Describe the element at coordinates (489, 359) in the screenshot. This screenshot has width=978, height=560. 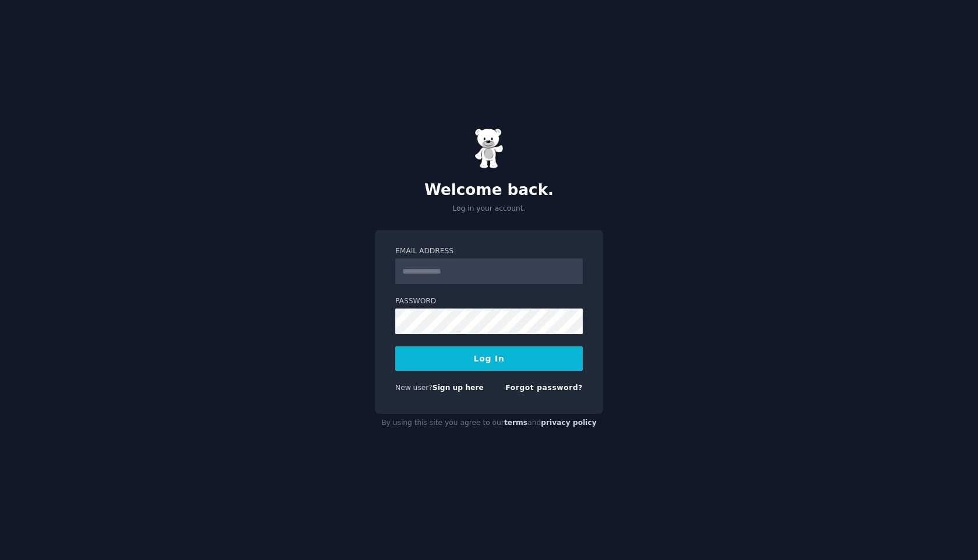
I see `button: Log In` at that location.